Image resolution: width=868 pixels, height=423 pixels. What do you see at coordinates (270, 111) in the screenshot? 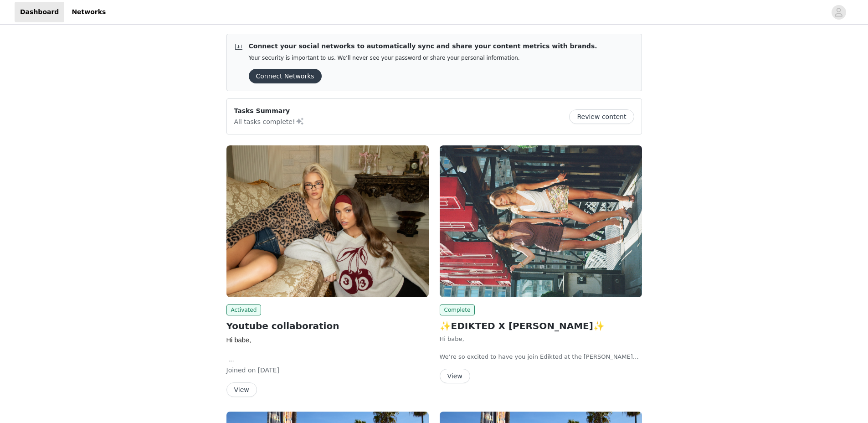
I see `p: Tasks Summary` at bounding box center [270, 111].